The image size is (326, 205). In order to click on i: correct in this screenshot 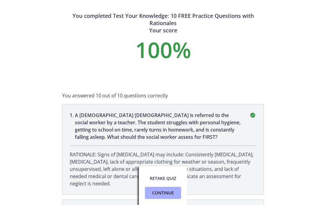, I will do `click(253, 115)`.